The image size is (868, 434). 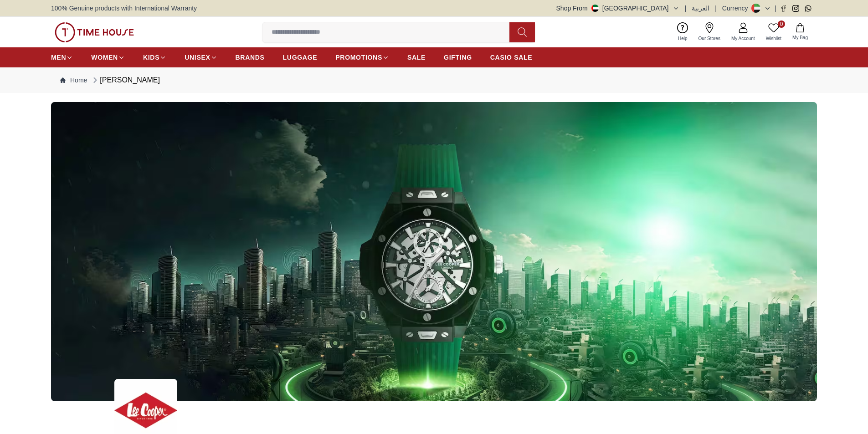 What do you see at coordinates (301, 58) in the screenshot?
I see `a: LUGGAGE` at bounding box center [301, 58].